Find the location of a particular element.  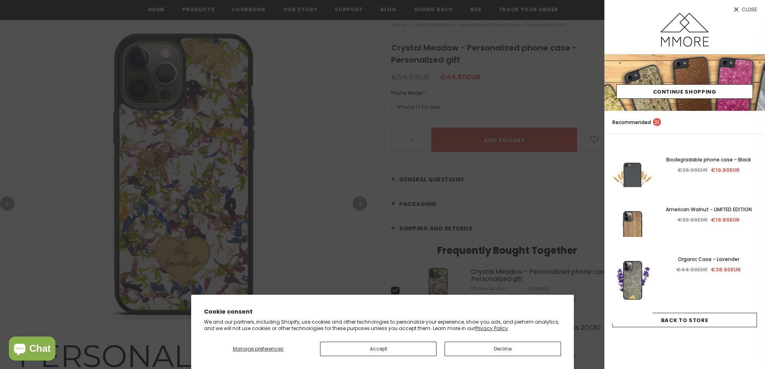

span: American Walnut - LIMITED EDITION is located at coordinates (708, 209).